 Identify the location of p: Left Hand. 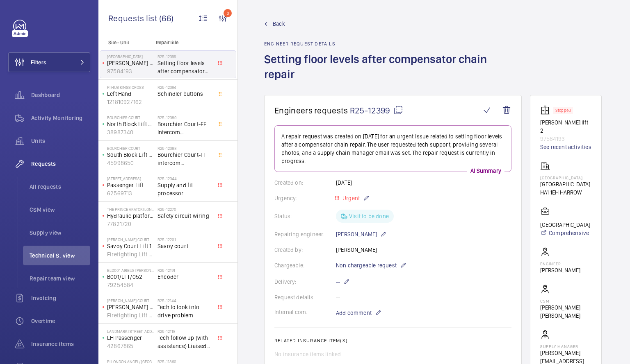
(131, 94).